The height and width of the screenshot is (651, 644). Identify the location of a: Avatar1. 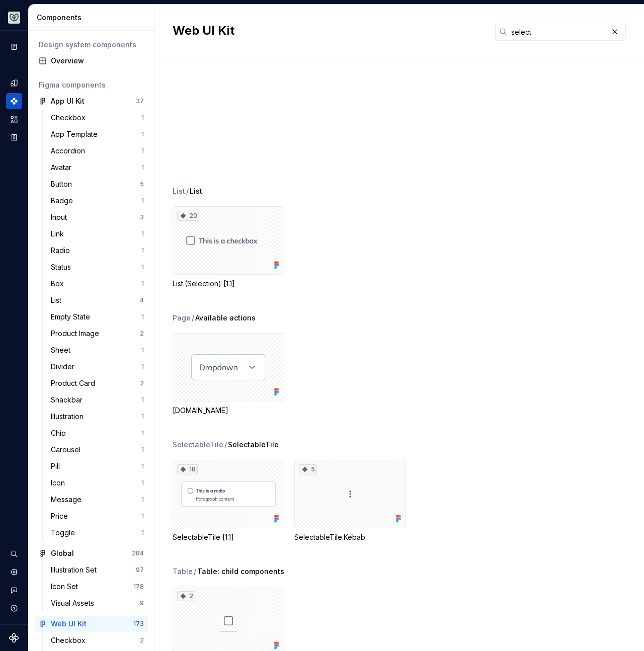
(97, 167).